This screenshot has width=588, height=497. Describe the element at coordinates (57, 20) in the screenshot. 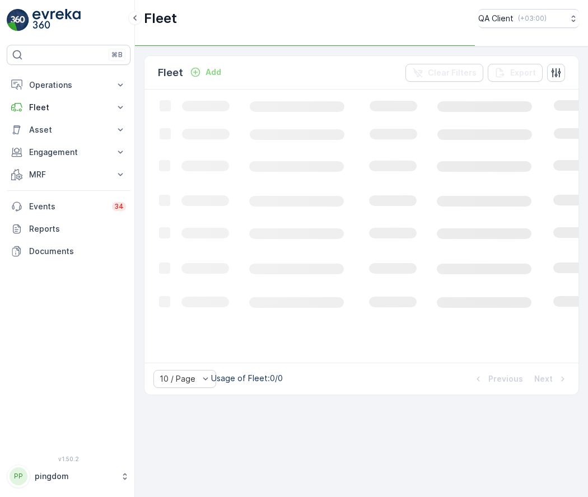

I see `img: logo_light-DOdMpM7g.png` at that location.